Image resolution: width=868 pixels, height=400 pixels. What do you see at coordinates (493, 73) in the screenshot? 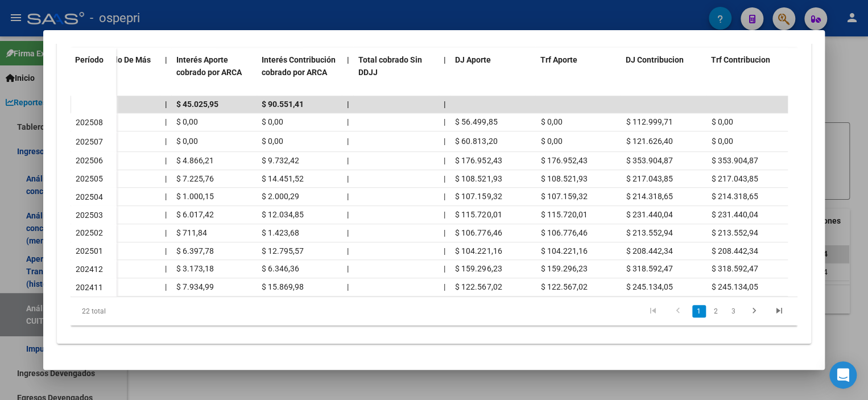
I see `datatable-header-cell: DJ Aporte` at bounding box center [493, 73].